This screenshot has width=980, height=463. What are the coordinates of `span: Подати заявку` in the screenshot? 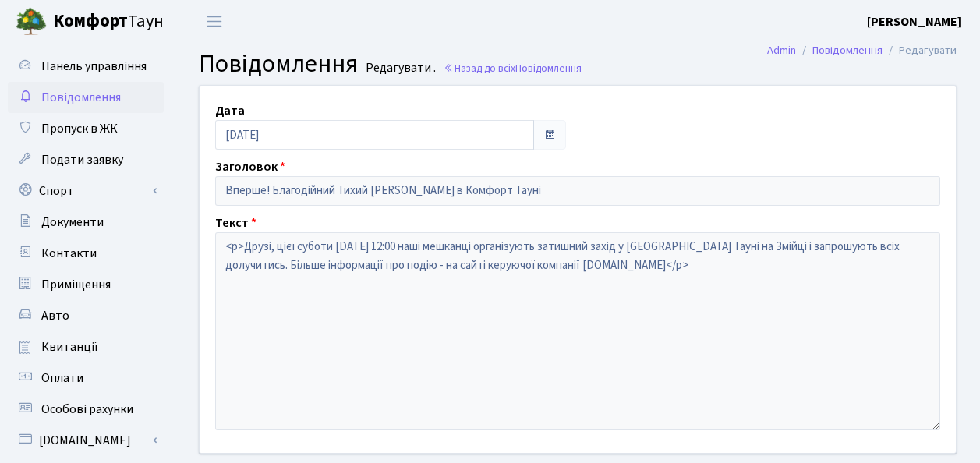 It's located at (82, 160).